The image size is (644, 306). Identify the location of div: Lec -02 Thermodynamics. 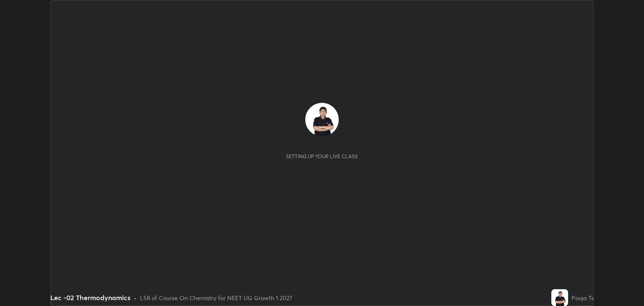
(90, 298).